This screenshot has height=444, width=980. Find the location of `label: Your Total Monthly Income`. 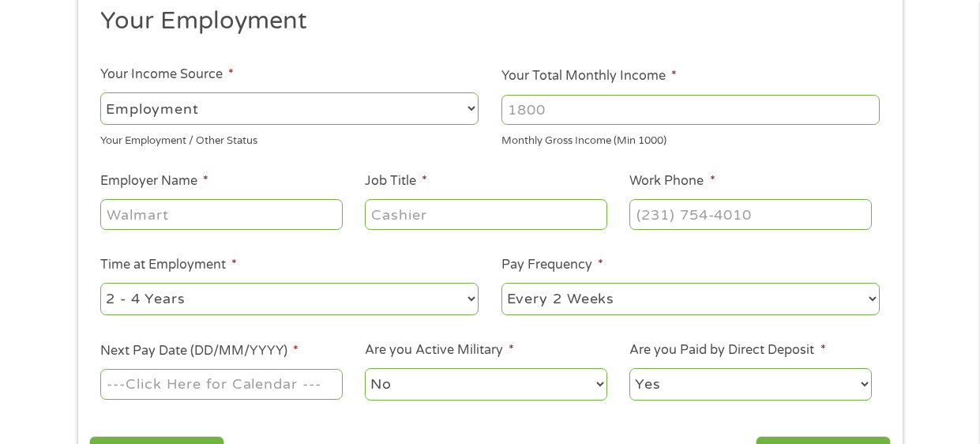

label: Your Total Monthly Income is located at coordinates (589, 76).